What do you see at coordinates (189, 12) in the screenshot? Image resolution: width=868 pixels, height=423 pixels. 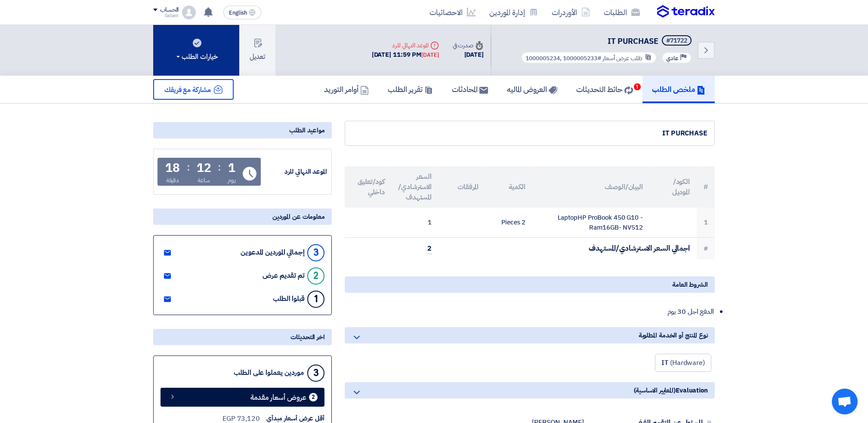 I see `img: profile_test.png` at bounding box center [189, 12].